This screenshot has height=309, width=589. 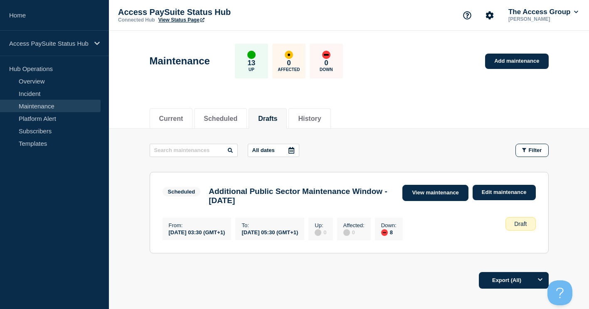 What do you see at coordinates (252, 55) in the screenshot?
I see `div: up` at bounding box center [252, 55].